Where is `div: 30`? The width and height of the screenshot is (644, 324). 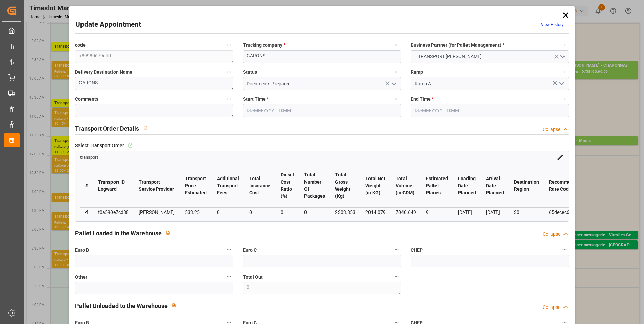 div: 30 is located at coordinates (526, 212).